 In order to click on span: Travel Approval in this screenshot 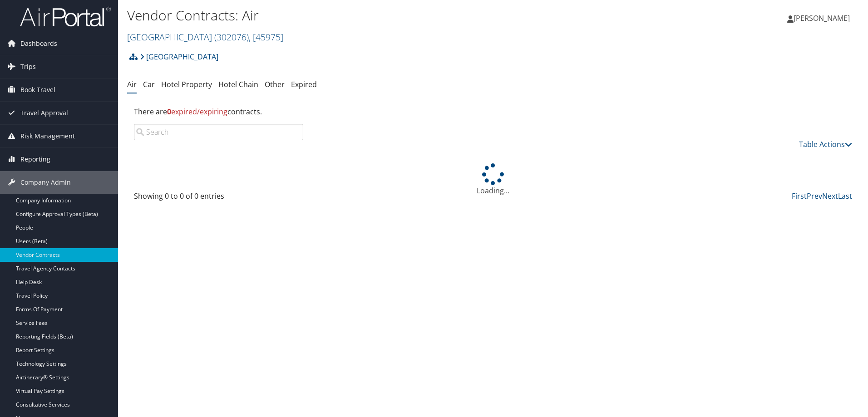, I will do `click(44, 113)`.